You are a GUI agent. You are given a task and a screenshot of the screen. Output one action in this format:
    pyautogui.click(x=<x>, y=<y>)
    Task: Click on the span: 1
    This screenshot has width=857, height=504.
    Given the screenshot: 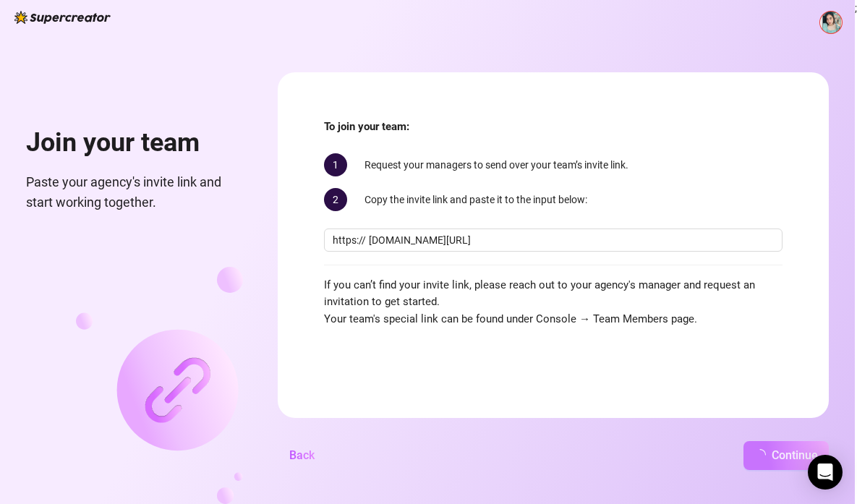 What is the action you would take?
    pyautogui.click(x=335, y=165)
    